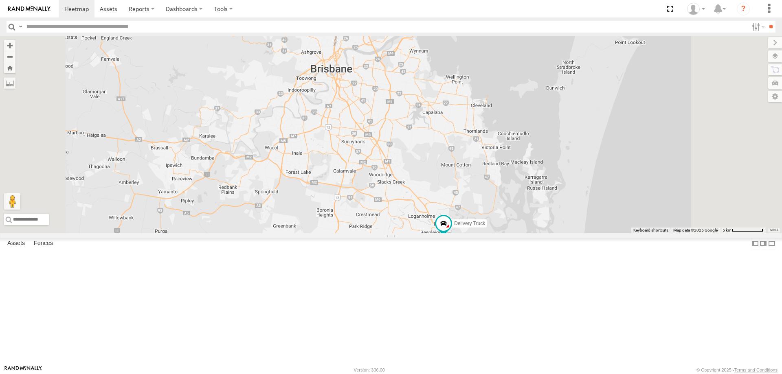  What do you see at coordinates (727, 230) in the screenshot?
I see `span: 5 km` at bounding box center [727, 230].